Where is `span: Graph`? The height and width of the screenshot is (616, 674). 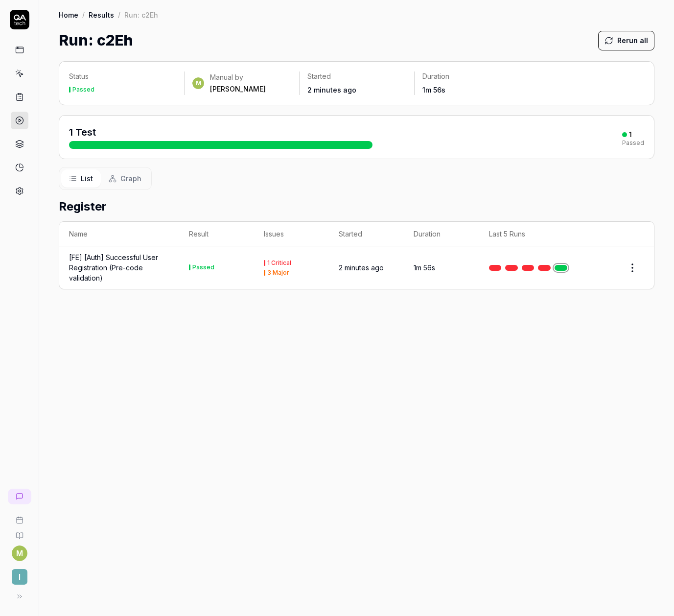 span: Graph is located at coordinates (130, 179).